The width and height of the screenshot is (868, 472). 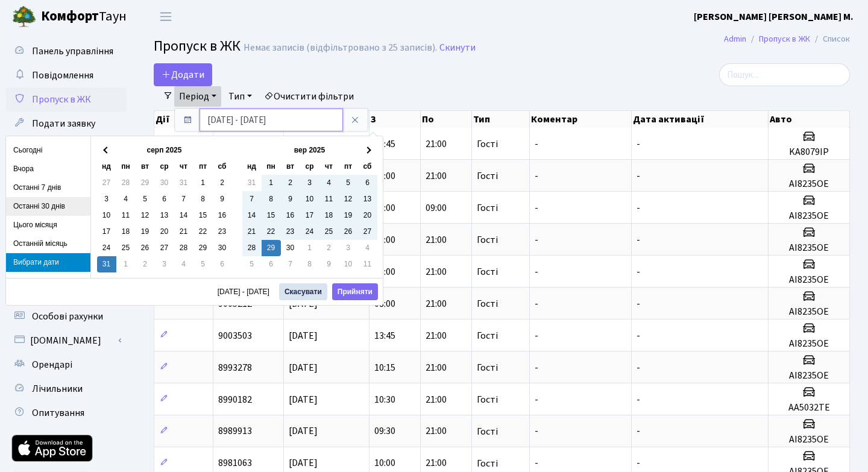 I want to click on a: Додати, so click(x=183, y=75).